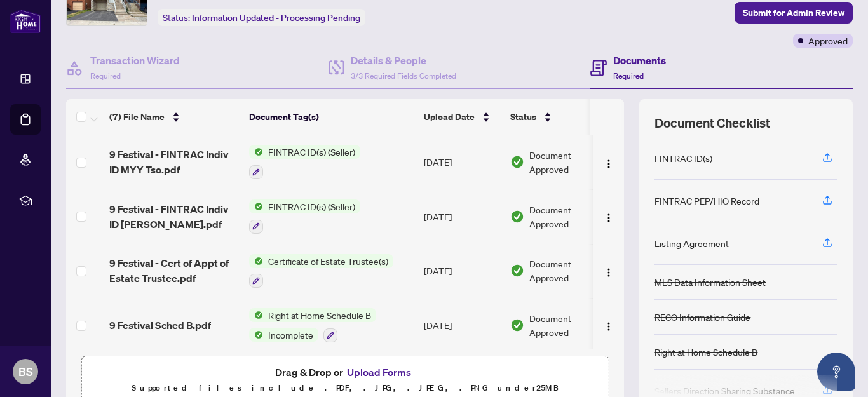 The image size is (868, 397). I want to click on span: 3/3 Required Fields Completed, so click(403, 75).